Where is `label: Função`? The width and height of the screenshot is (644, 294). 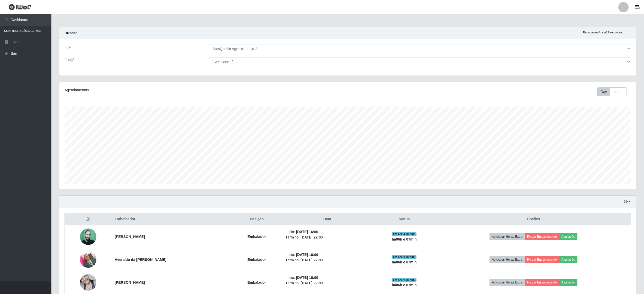 label: Função is located at coordinates (70, 60).